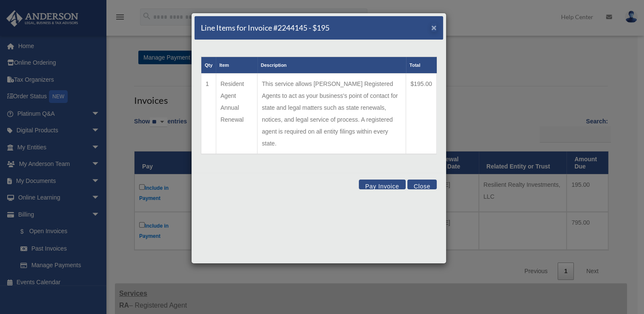 This screenshot has height=314, width=644. I want to click on th: Qty, so click(209, 65).